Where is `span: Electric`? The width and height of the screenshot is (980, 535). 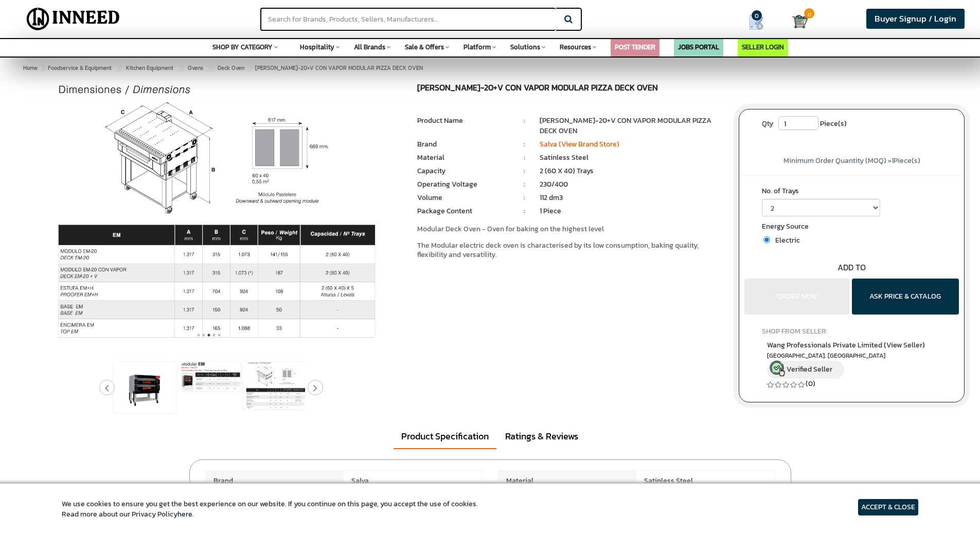 span: Electric is located at coordinates (786, 240).